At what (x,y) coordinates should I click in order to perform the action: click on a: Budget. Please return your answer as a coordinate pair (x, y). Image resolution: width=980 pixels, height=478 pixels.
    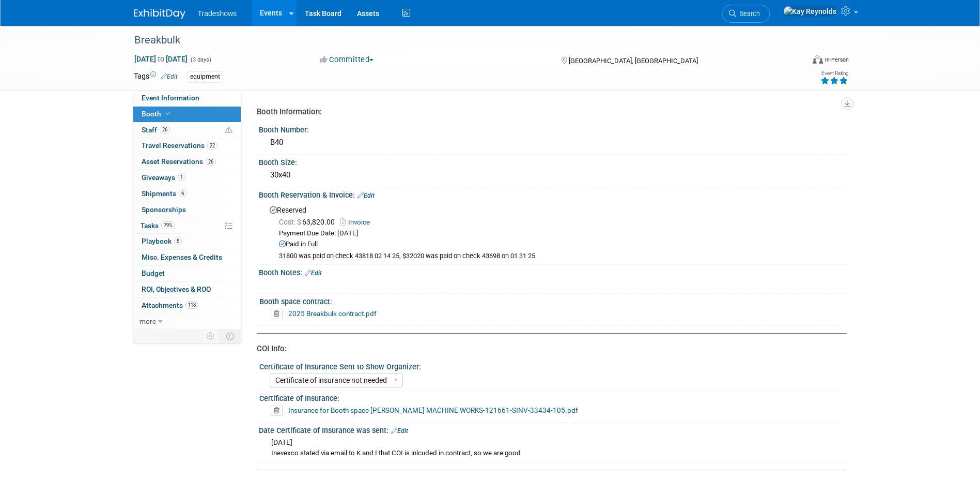
    Looking at the image, I should click on (187, 273).